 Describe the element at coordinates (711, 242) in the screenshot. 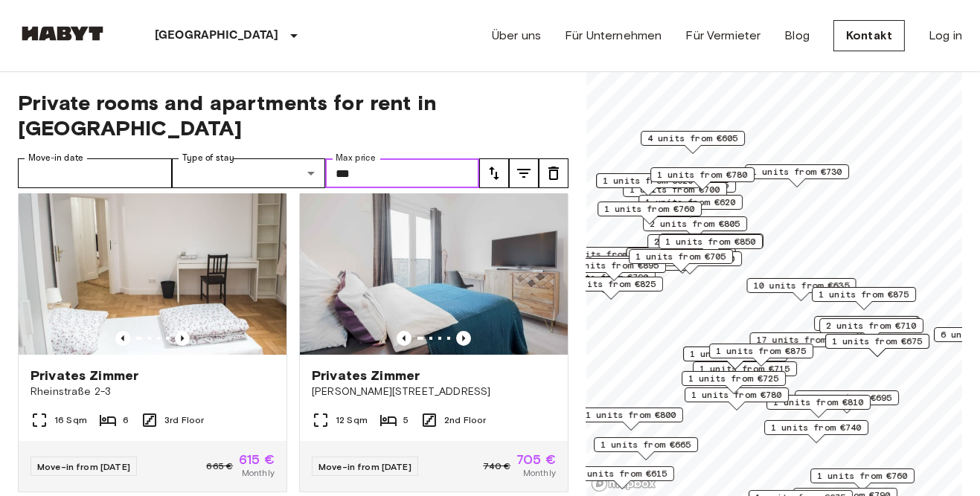

I see `span: 1 units from €850` at that location.